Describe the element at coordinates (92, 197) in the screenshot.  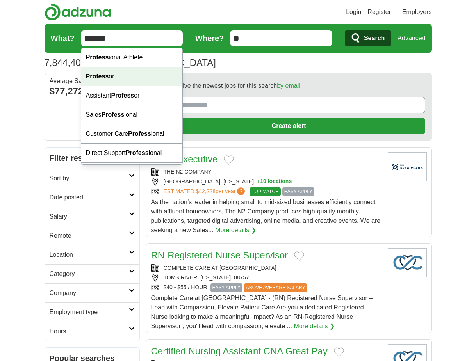
I see `a: Date posted` at that location.